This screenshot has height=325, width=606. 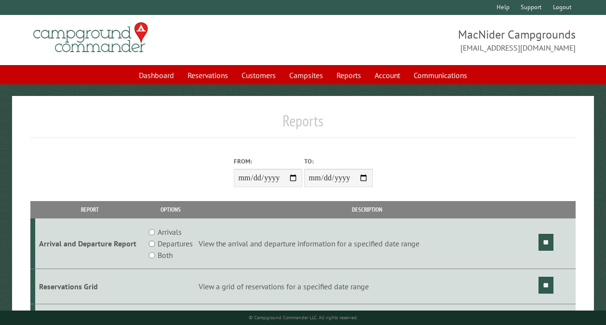 What do you see at coordinates (90, 209) in the screenshot?
I see `th: Report` at bounding box center [90, 209].